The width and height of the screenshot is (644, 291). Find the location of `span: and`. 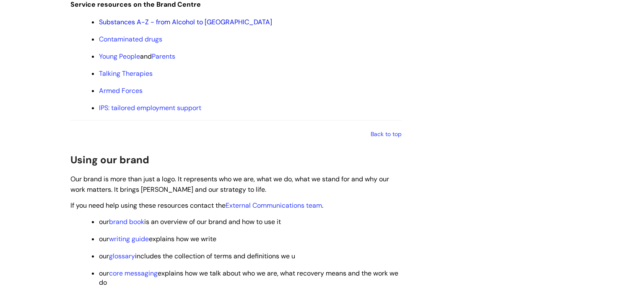

span: and is located at coordinates (137, 56).